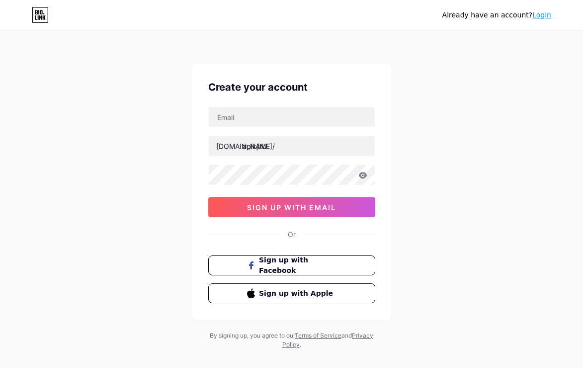  Describe the element at coordinates (292, 146) in the screenshot. I see `input: username` at that location.